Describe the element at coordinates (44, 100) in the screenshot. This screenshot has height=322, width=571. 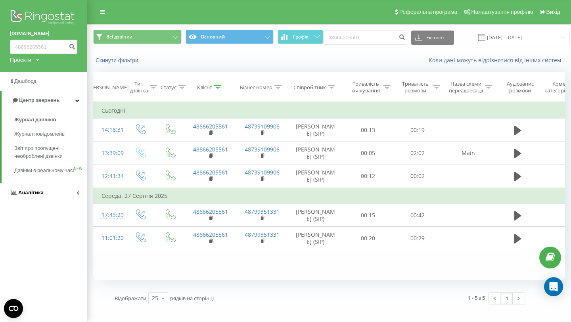
I see `a: Центр звернень` at that location.